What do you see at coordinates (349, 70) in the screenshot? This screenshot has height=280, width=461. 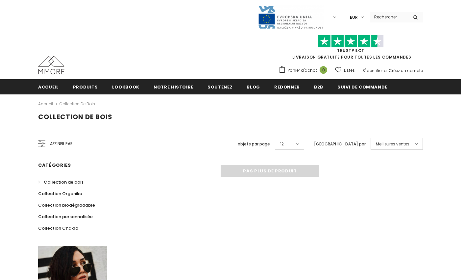 I see `span: Listes` at bounding box center [349, 70].